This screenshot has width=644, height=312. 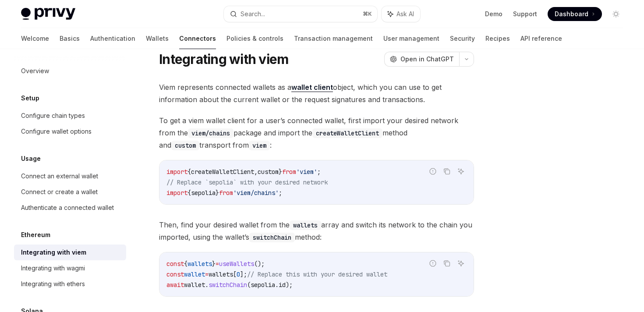 What do you see at coordinates (70, 207) in the screenshot?
I see `a: Authenticate a connected wallet` at bounding box center [70, 207].